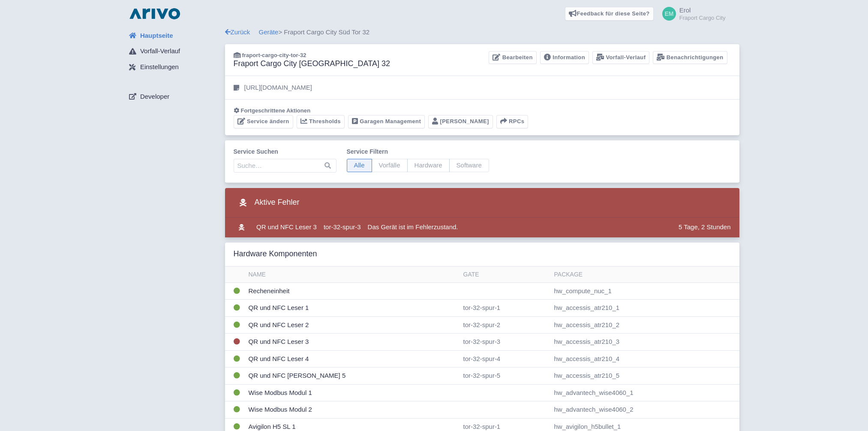 The image size is (868, 431). What do you see at coordinates (285, 165) in the screenshot?
I see `input: Suche…` at bounding box center [285, 165].